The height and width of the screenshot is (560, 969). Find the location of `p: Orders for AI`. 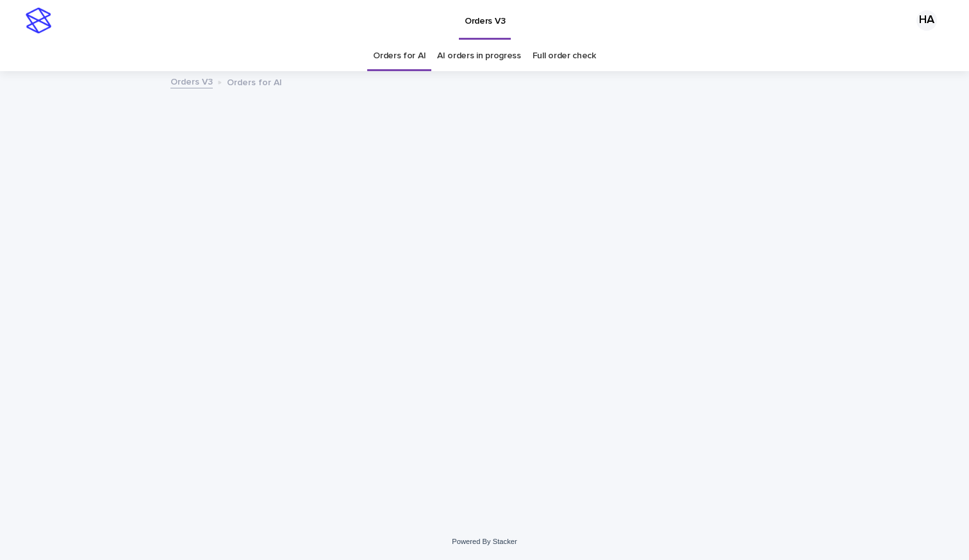

p: Orders for AI is located at coordinates (255, 81).